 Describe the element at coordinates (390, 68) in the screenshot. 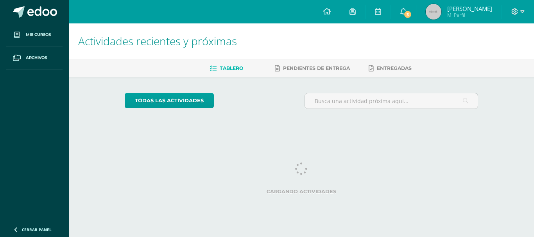

I see `a: Entregadas` at that location.